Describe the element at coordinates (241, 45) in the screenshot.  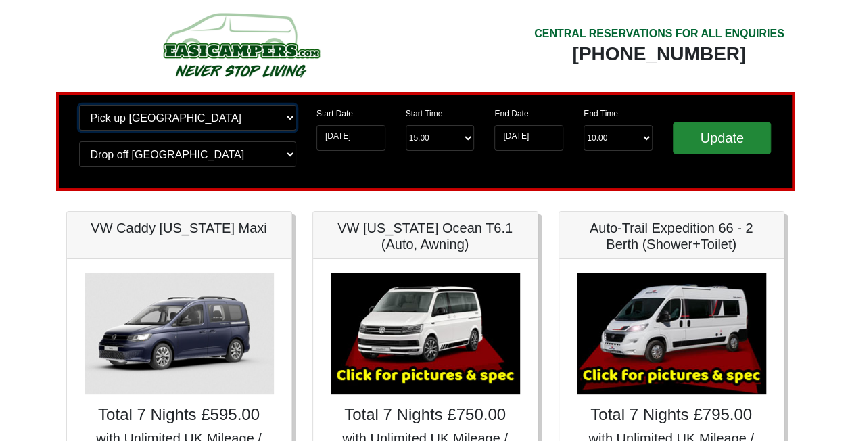
I see `img: campers-checkout-logo.png` at that location.